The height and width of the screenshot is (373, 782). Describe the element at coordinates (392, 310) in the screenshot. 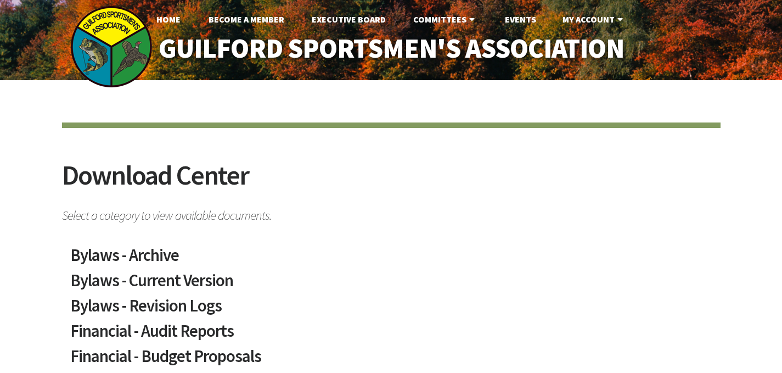

I see `a: Bylaws - Revision Logs` at that location.